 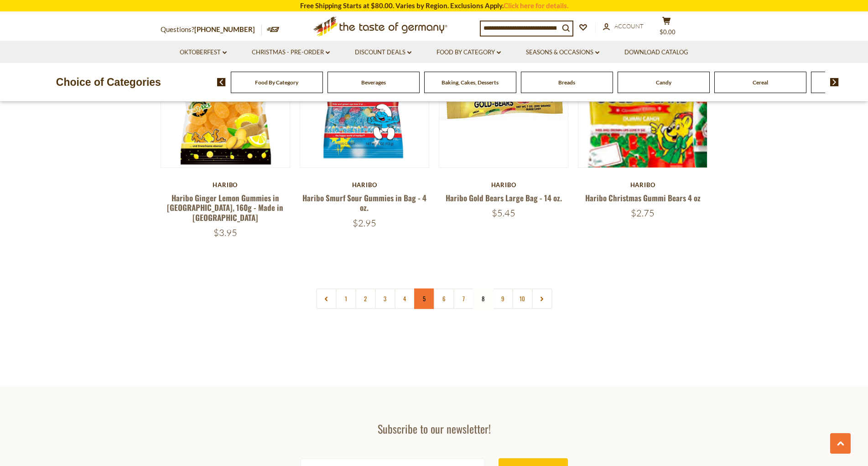 I want to click on img: previous arrow, so click(x=221, y=82).